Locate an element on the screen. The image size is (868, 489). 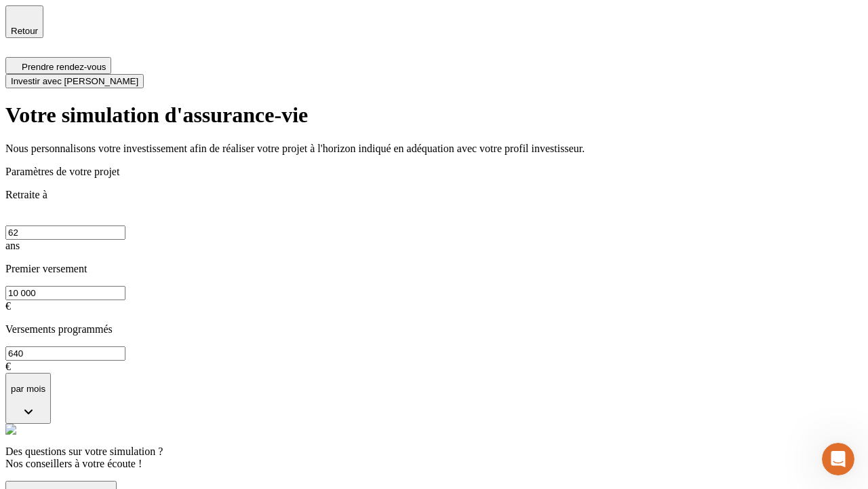
span: Prendre rendez-vous is located at coordinates (63, 67).